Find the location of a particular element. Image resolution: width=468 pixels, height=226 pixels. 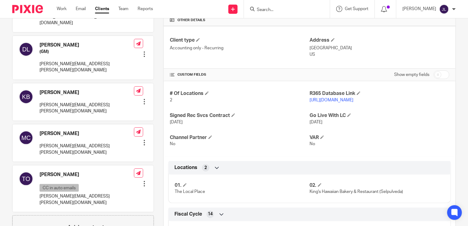

span: 14 is located at coordinates (210, 214).